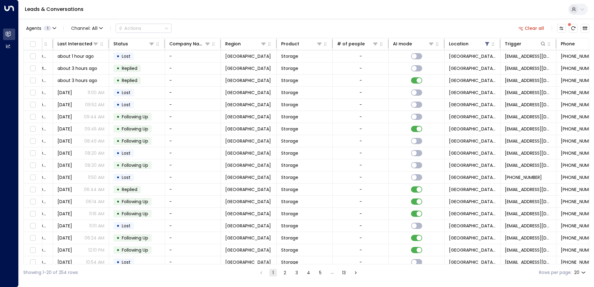 This screenshot has height=287, width=594. I want to click on div: AI mode, so click(414, 44).